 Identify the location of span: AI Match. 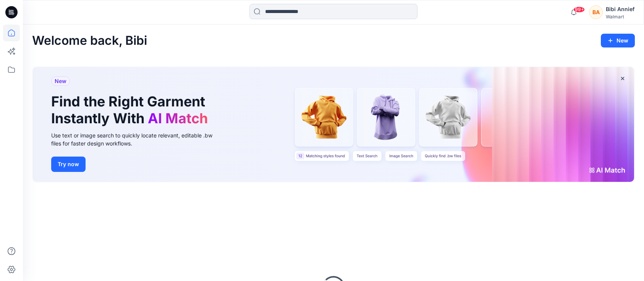
(177, 118).